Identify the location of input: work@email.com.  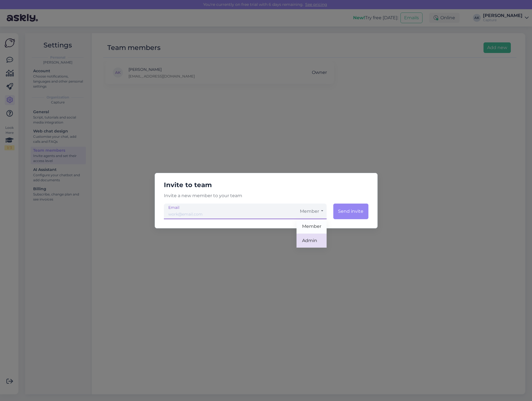
(230, 211).